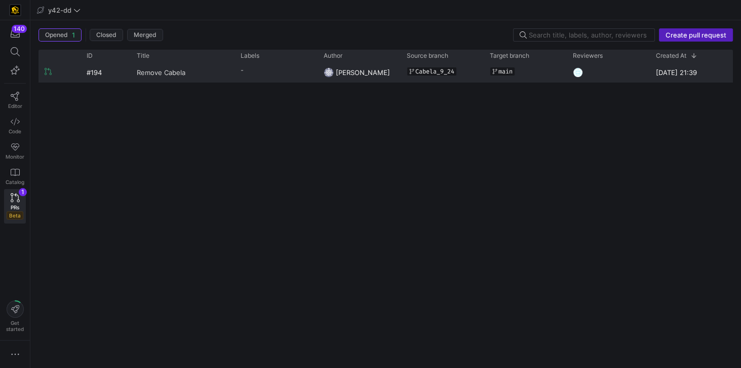 This screenshot has height=368, width=741. What do you see at coordinates (15, 207) in the screenshot?
I see `span: PRs` at bounding box center [15, 207].